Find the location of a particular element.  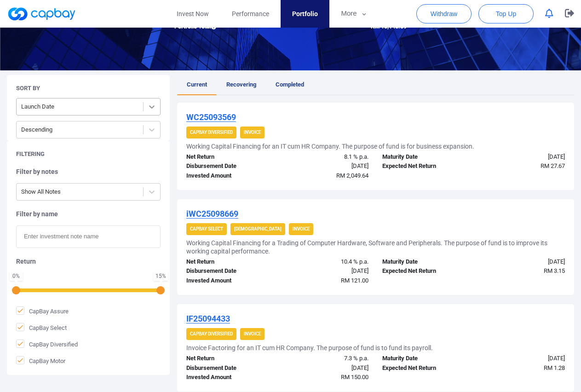

h5: Filter by notes is located at coordinates (88, 171).